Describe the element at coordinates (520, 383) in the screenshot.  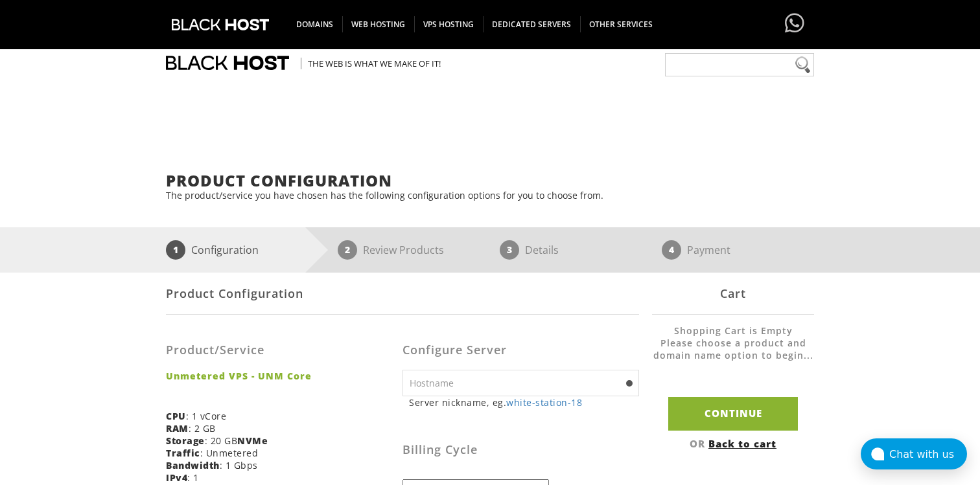
I see `input: Hostname` at that location.